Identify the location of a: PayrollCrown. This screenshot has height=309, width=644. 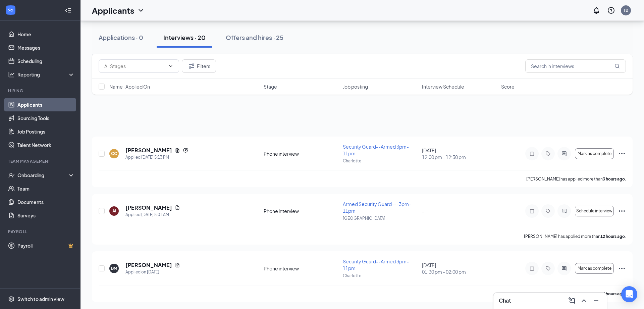
(46, 246).